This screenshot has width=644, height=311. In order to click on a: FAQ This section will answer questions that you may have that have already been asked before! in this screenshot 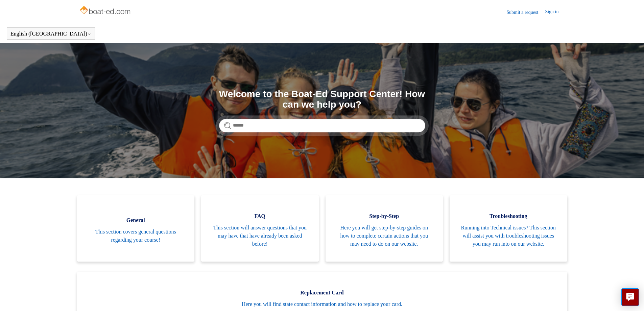, I will do `click(260, 228)`.